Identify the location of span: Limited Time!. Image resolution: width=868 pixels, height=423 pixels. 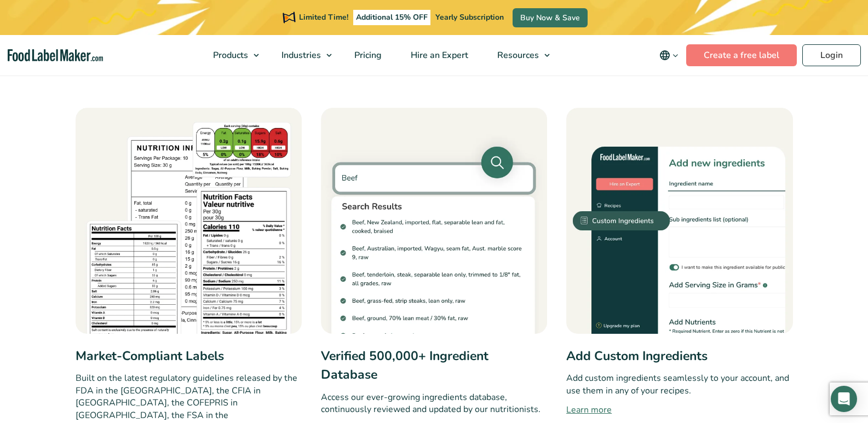
(324, 17).